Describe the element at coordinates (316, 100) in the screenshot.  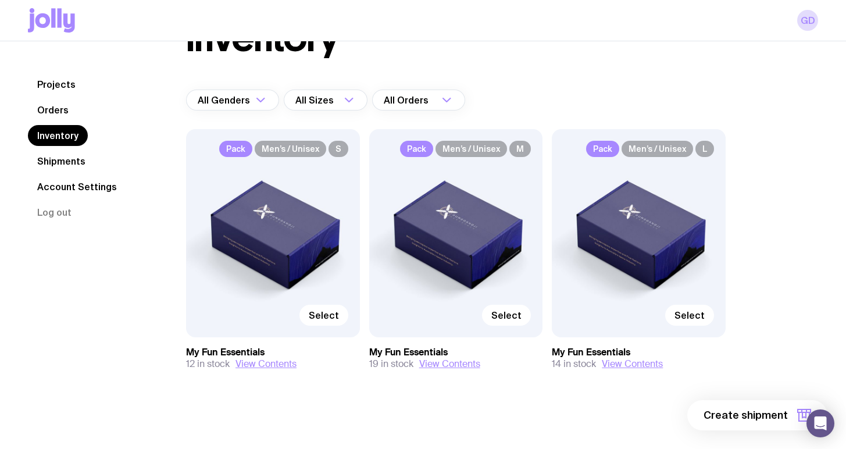
I see `span: All Sizes` at that location.